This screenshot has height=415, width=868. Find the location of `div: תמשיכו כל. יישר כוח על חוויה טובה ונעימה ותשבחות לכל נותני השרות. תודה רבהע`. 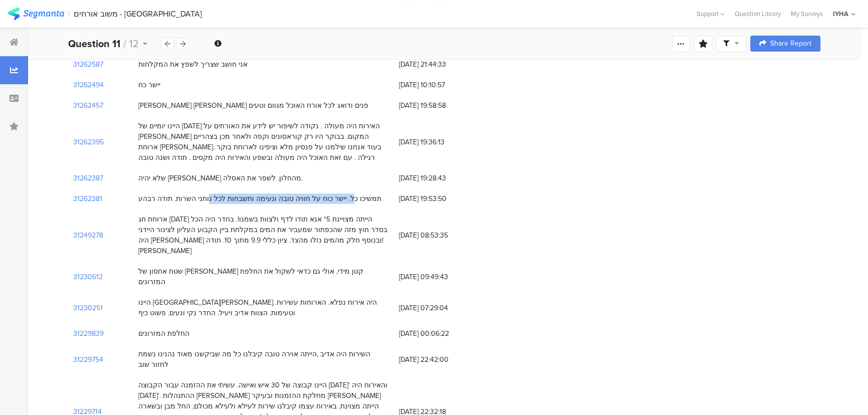

div: תמשיכו כל. יישר כוח על חוויה טובה ונעימה ותשבחות לכל נותני השרות. תודה רבהע is located at coordinates (259, 199).